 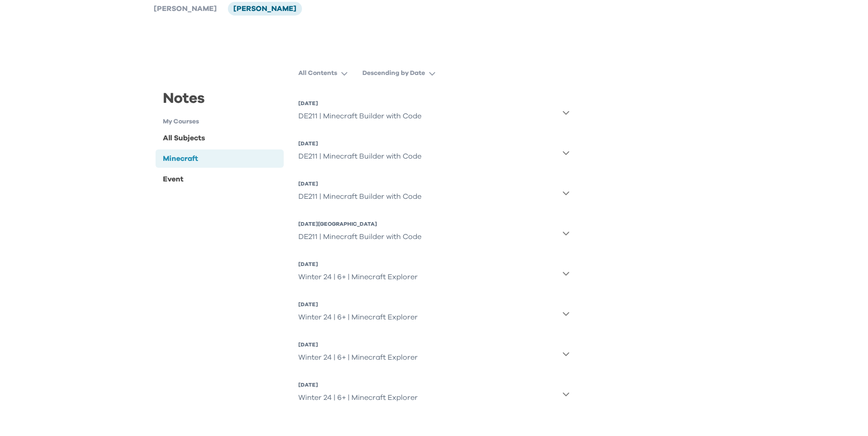 I want to click on button: Descending by Date, so click(x=403, y=73).